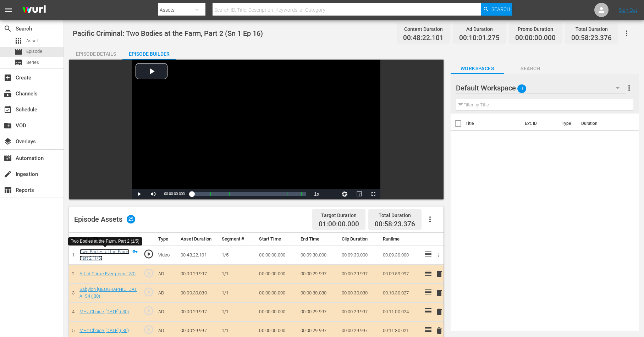 This screenshot has height=337, width=644. I want to click on span: Ingestion, so click(8, 174).